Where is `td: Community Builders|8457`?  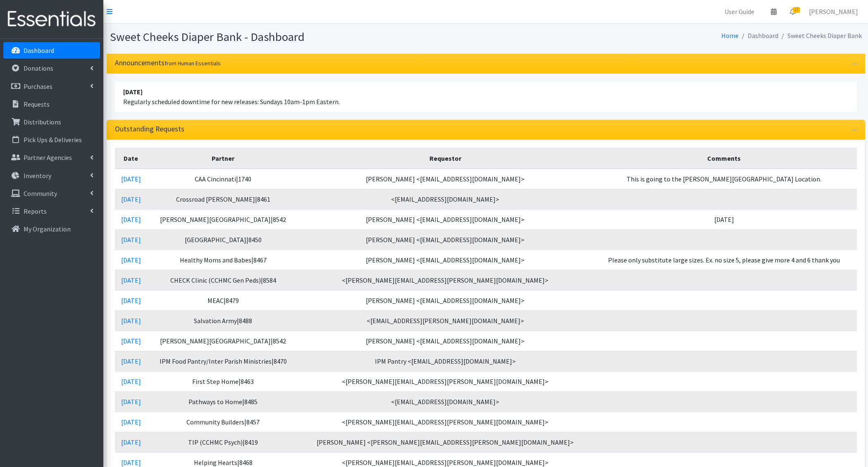 td: Community Builders|8457 is located at coordinates (222, 422).